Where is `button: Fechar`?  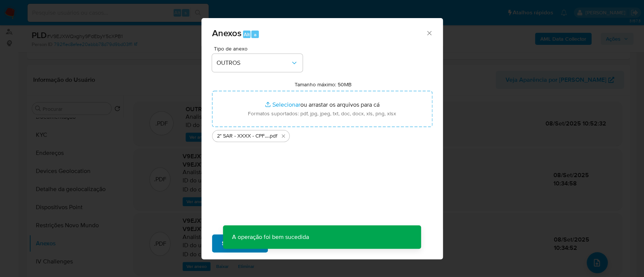 button: Fechar is located at coordinates (429, 33).